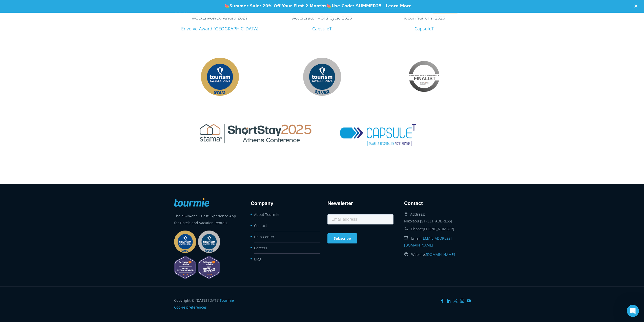 The image size is (644, 322). What do you see at coordinates (278, 6) in the screenshot?
I see `b: Summer Sale: 20% Off Your First 2 Months` at bounding box center [278, 6].